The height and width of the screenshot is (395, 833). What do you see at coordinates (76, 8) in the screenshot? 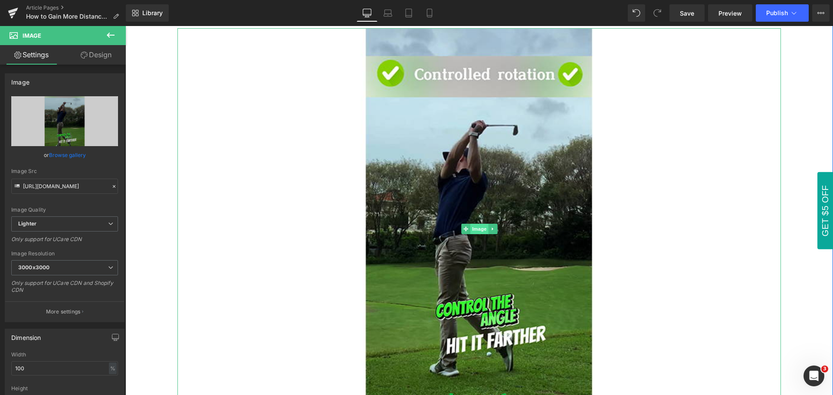
I see `a: Article Pages` at bounding box center [76, 8].